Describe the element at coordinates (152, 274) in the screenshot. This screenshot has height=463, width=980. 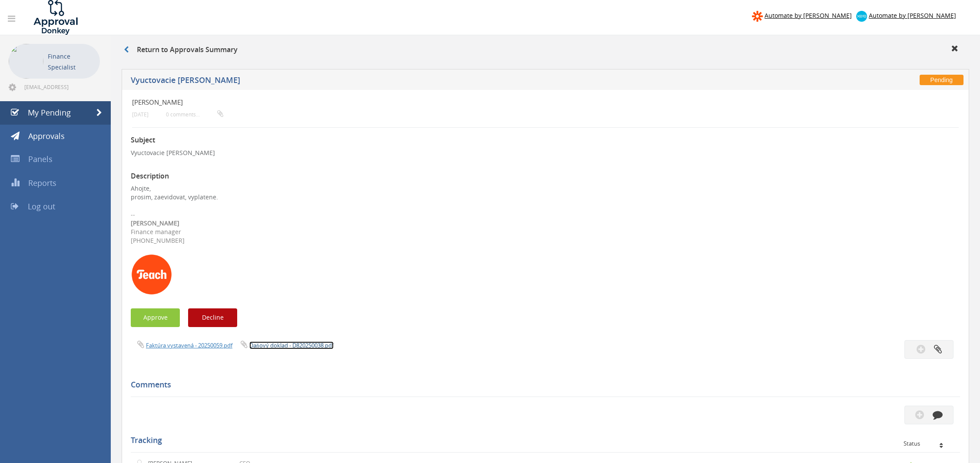
I see `img: AIorK4xum92ULl6MfEC87BzxdKPd066n-_wody-wG3DD6EcpWWQSs4h78O4xkKOQr1XycK7x_tLcvPo` at that location.